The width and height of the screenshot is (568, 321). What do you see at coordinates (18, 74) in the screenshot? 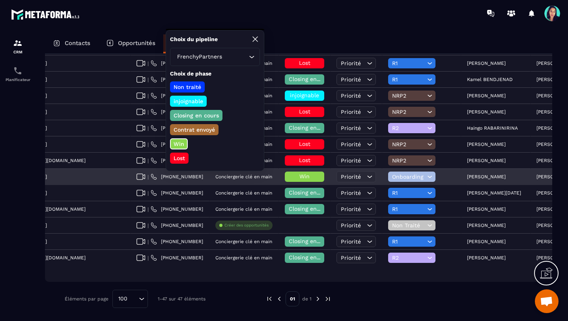
I see `a: schedulerschedulerPlanificateur` at bounding box center [18, 74].